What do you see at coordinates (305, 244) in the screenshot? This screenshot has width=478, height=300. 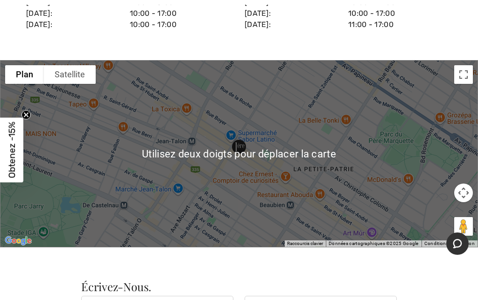 I see `button: Raccourcis clavier` at bounding box center [305, 244].